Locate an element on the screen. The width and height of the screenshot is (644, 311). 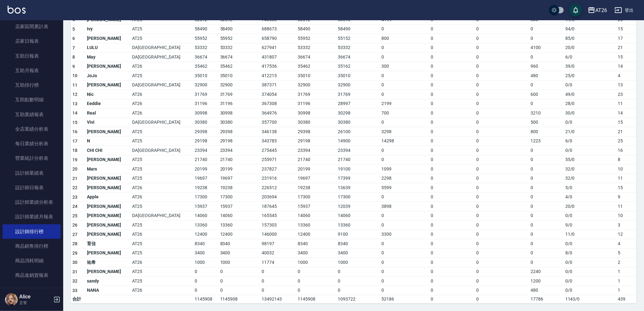
td: 35462 is located at coordinates (240, 66).